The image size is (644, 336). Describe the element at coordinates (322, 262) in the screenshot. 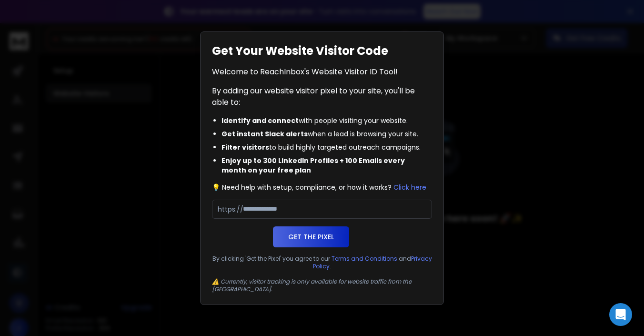

I see `p: By clicking 'Get the Pixel' you agree to our and .` at that location.